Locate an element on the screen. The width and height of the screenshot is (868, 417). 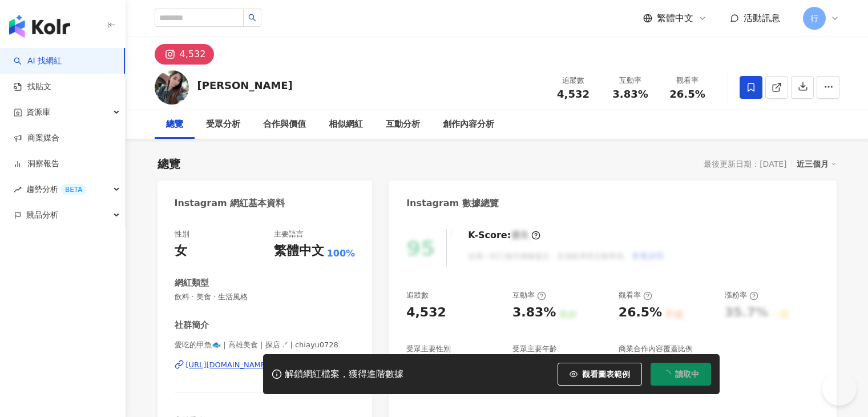
span: 競品分析 is located at coordinates (42, 215).